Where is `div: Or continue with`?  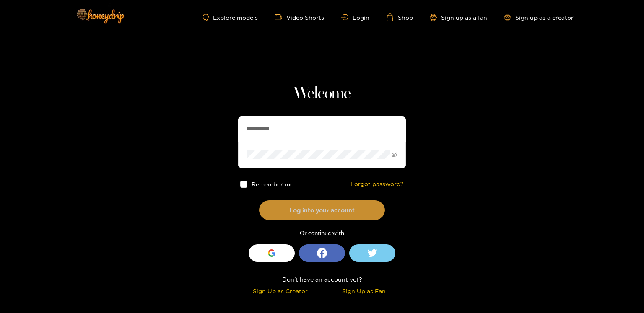
div: Or continue with is located at coordinates (322, 233).